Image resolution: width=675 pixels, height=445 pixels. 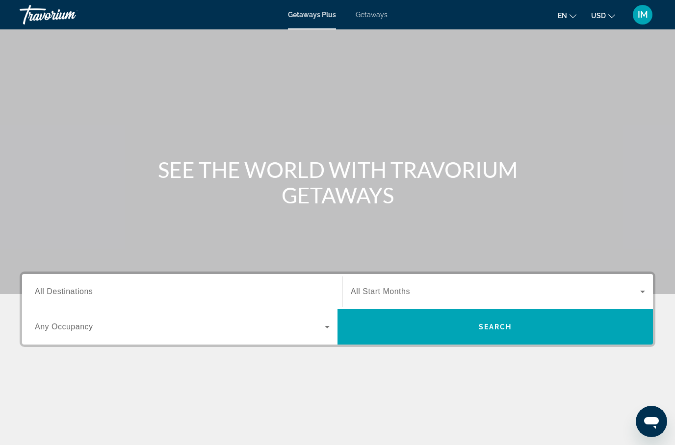 What do you see at coordinates (567, 15) in the screenshot?
I see `button: Change language` at bounding box center [567, 15].